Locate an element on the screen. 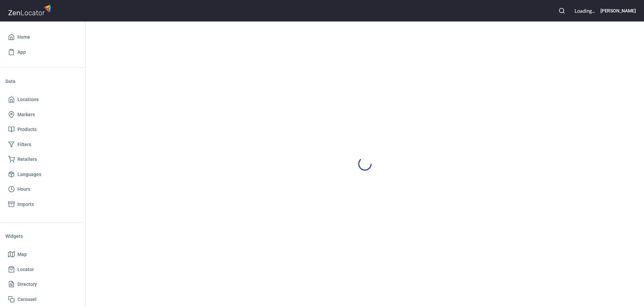  a: Retailers is located at coordinates (43, 159).